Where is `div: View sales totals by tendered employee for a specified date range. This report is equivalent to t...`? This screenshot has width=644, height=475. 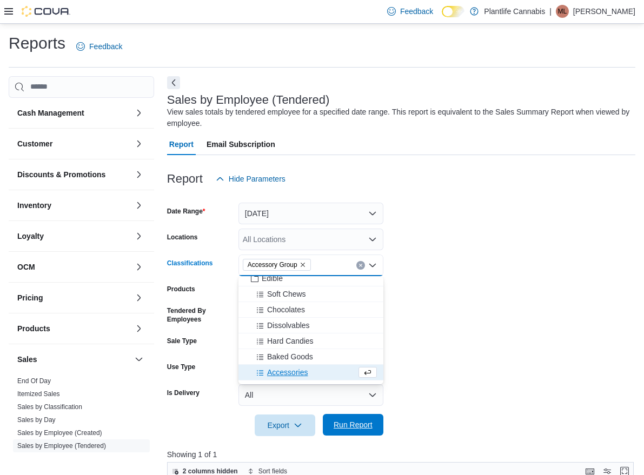 div: View sales totals by tendered employee for a specified date range. This report is equivalent to t... is located at coordinates (398, 118).